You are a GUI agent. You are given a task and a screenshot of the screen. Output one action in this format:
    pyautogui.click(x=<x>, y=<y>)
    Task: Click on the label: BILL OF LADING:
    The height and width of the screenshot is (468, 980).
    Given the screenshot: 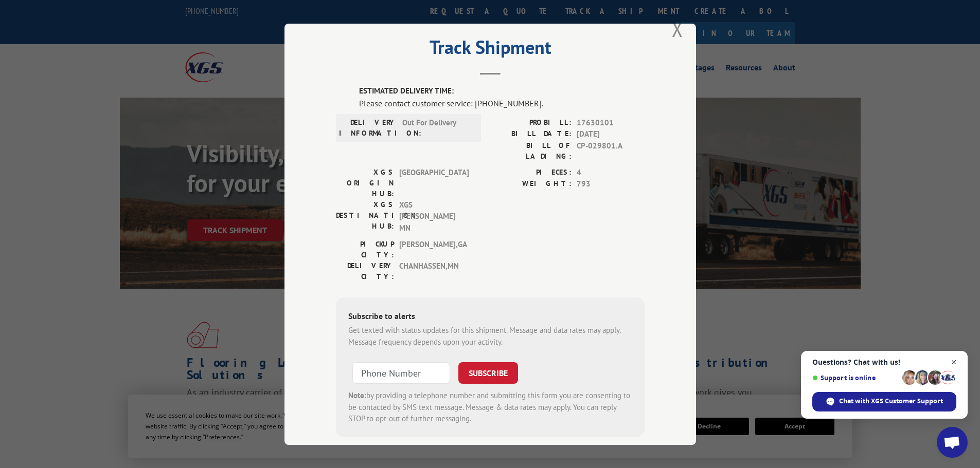 What is the action you would take?
    pyautogui.click(x=531, y=151)
    